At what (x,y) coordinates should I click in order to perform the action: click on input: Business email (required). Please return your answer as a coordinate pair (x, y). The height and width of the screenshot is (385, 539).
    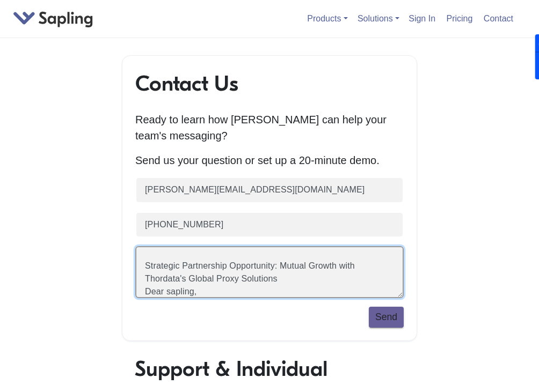
    Looking at the image, I should click on (269, 190).